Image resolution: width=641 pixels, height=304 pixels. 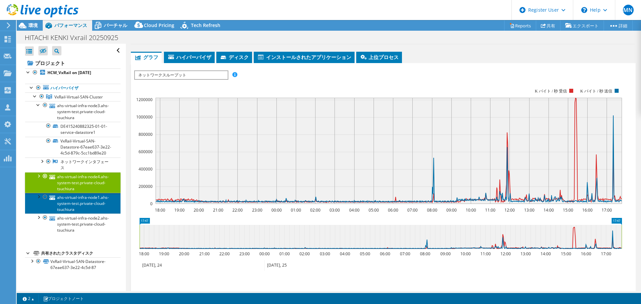 I want to click on h1: HITACHI KENKI Vxrail 20250925, so click(x=75, y=38).